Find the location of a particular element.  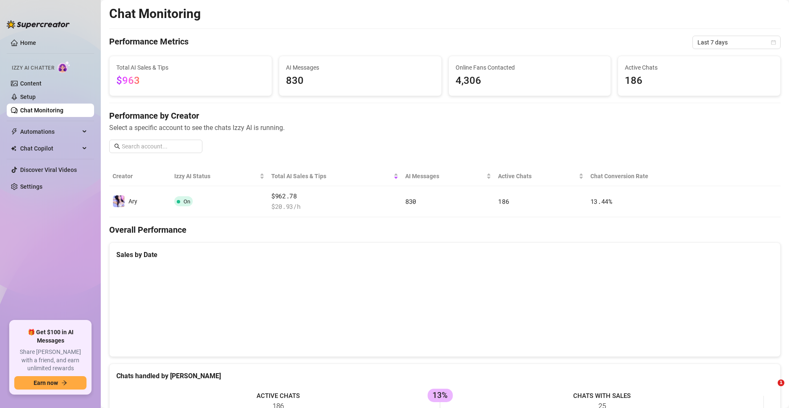

a: Home is located at coordinates (28, 43).